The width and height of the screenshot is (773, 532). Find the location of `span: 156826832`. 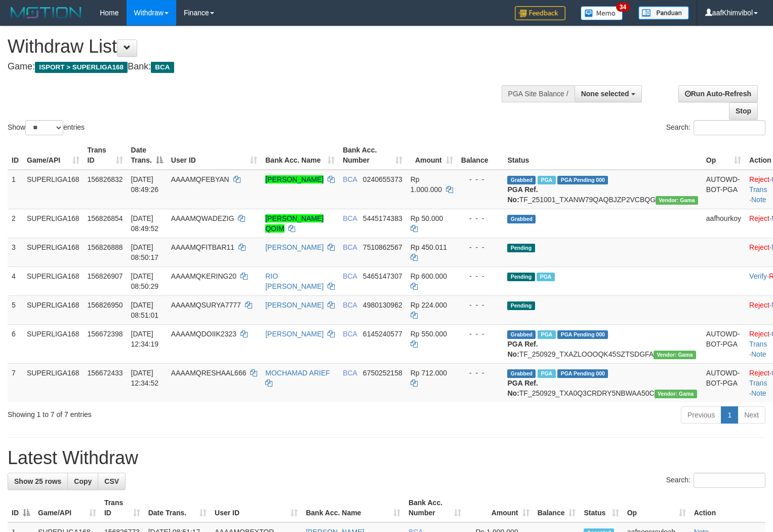

span: 156826832 is located at coordinates (105, 179).